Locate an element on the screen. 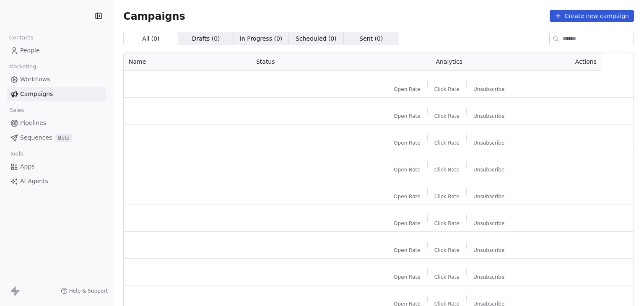 The height and width of the screenshot is (306, 644). a: SequencesBeta is located at coordinates (56, 138).